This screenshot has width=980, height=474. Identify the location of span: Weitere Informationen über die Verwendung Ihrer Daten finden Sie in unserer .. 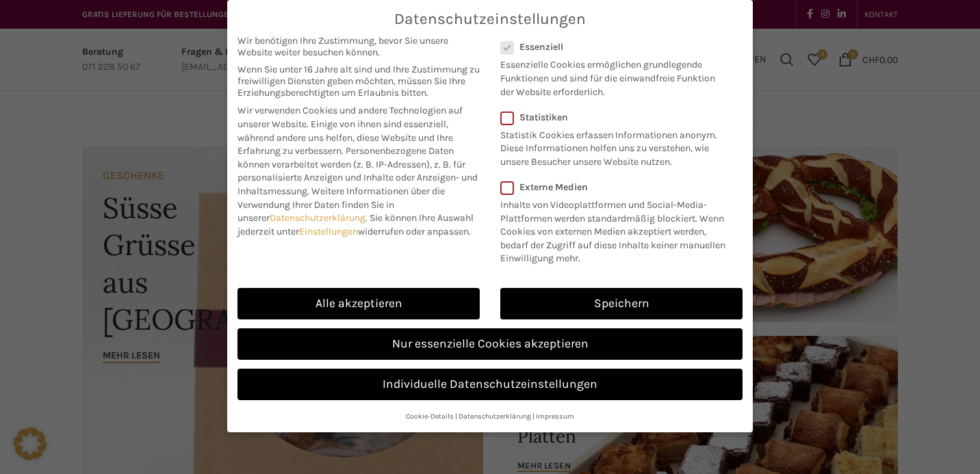
(341, 204).